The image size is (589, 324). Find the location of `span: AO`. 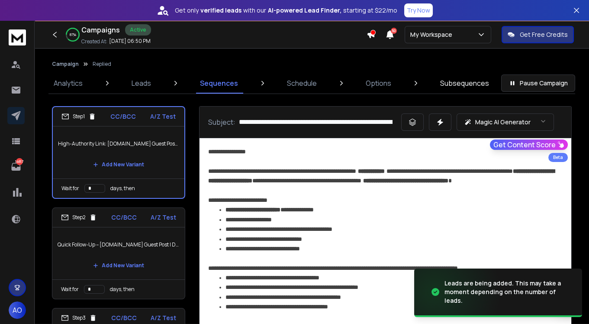

span: AO is located at coordinates (17, 310).